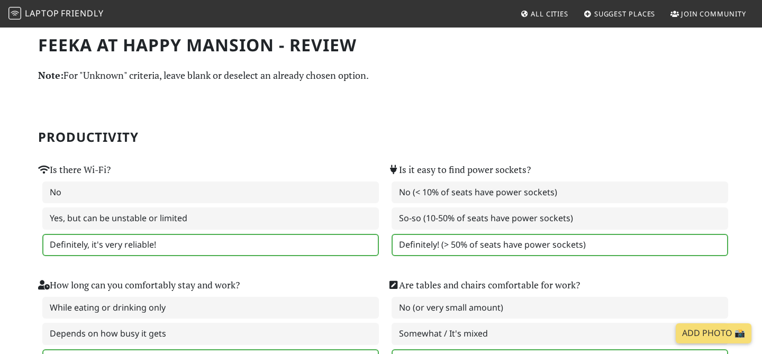  What do you see at coordinates (56, 14) in the screenshot?
I see `a: LaptopFriendly LaptopFriendly` at bounding box center [56, 14].